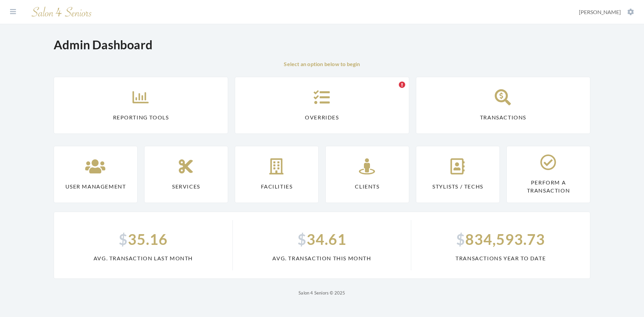 The width and height of the screenshot is (644, 317). I want to click on p: Select an option below to begin, so click(322, 64).